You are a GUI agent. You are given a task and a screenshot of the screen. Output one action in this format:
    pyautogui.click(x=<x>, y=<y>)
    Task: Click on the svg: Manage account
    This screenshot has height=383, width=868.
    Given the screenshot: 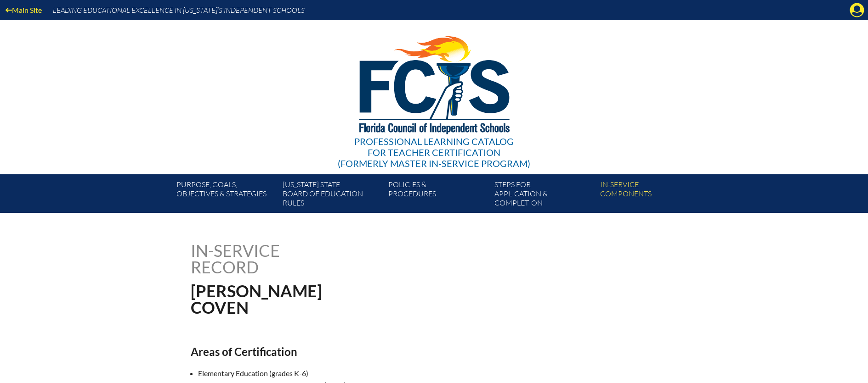 What is the action you would take?
    pyautogui.click(x=857, y=10)
    